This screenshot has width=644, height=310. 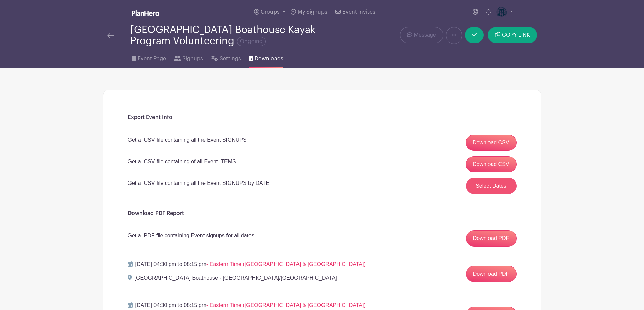 I want to click on h6: Export Event Info, so click(x=322, y=117).